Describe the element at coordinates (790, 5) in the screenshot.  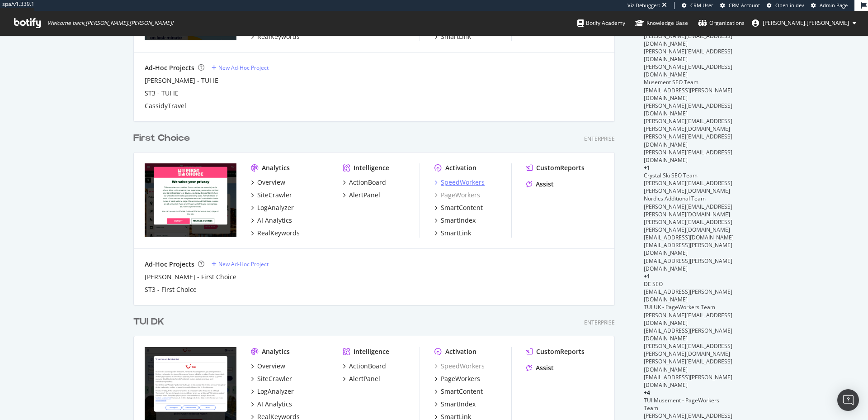
I see `span: Open in dev` at that location.